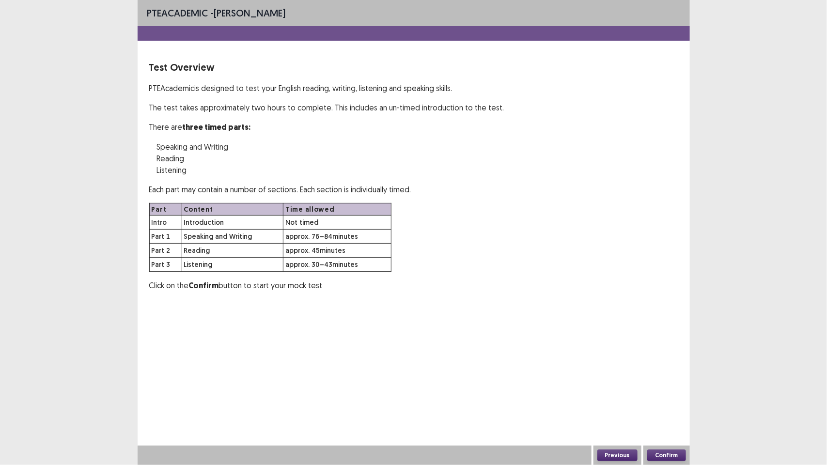 The image size is (827, 465). What do you see at coordinates (414, 127) in the screenshot?
I see `p: There are` at bounding box center [414, 127].